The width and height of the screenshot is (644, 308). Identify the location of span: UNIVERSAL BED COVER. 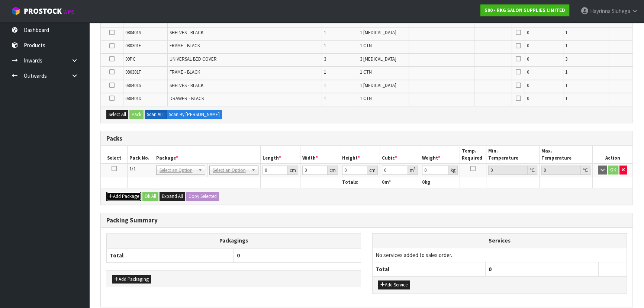
(193, 59).